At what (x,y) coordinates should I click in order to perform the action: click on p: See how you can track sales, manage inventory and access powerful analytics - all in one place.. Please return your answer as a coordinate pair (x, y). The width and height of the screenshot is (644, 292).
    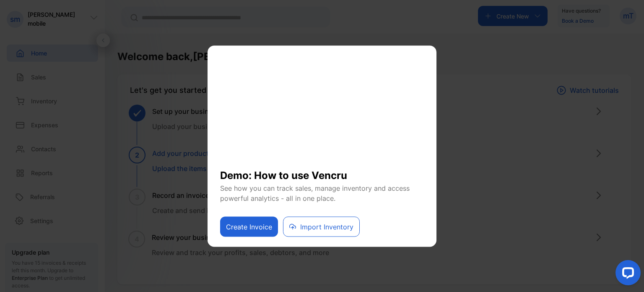
    Looking at the image, I should click on (322, 192).